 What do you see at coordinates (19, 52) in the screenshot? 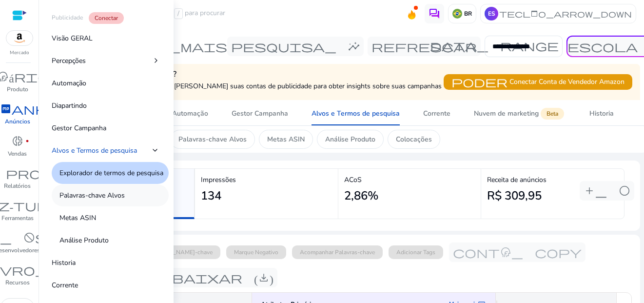
I see `p: Mercado` at bounding box center [19, 52].